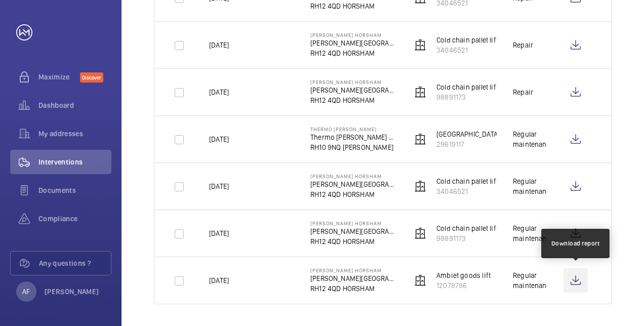  Describe the element at coordinates (464, 285) in the screenshot. I see `p: 12078786` at that location.